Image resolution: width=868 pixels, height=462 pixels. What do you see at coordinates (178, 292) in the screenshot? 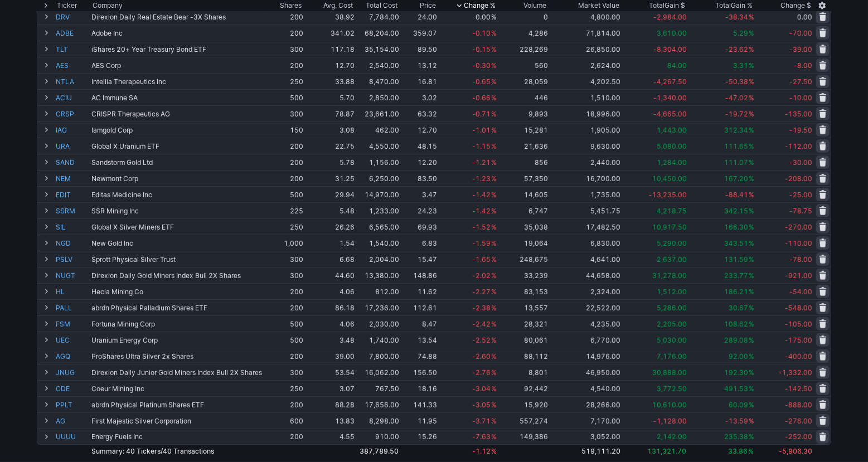
I see `div: Hecla Mining Co` at bounding box center [178, 292].